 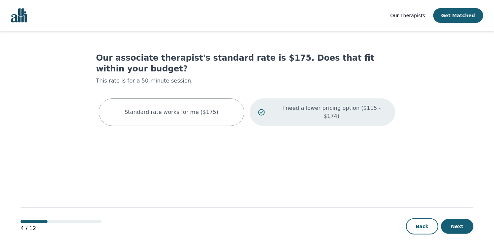 What do you see at coordinates (458, 16) in the screenshot?
I see `button: Get Matched` at bounding box center [458, 16].